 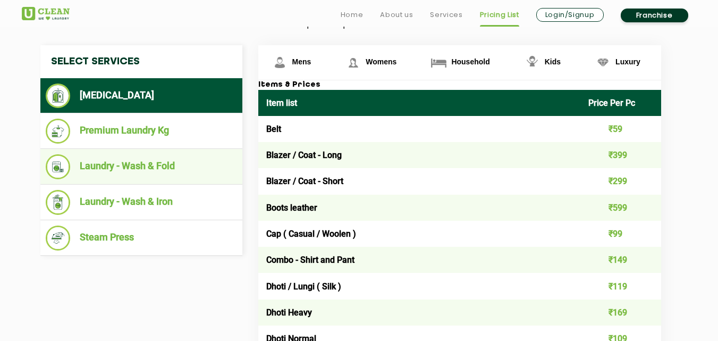 What do you see at coordinates (460, 85) in the screenshot?
I see `h3: Items & Prices` at bounding box center [460, 85].